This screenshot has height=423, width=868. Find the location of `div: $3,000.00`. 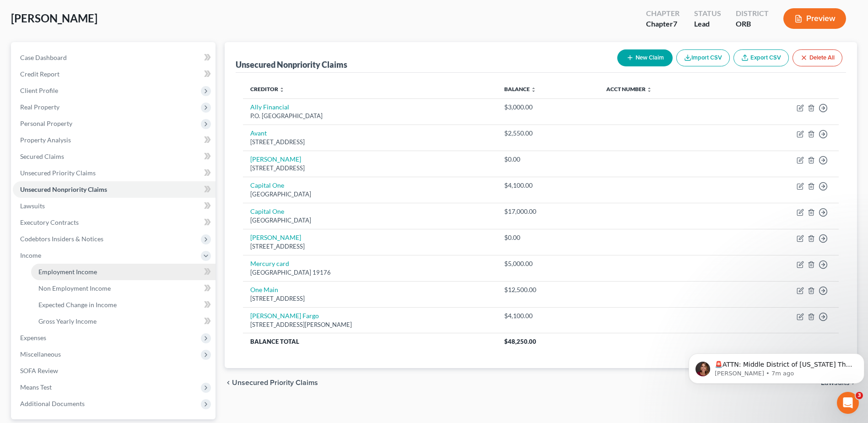

div: $3,000.00 is located at coordinates (548, 107).